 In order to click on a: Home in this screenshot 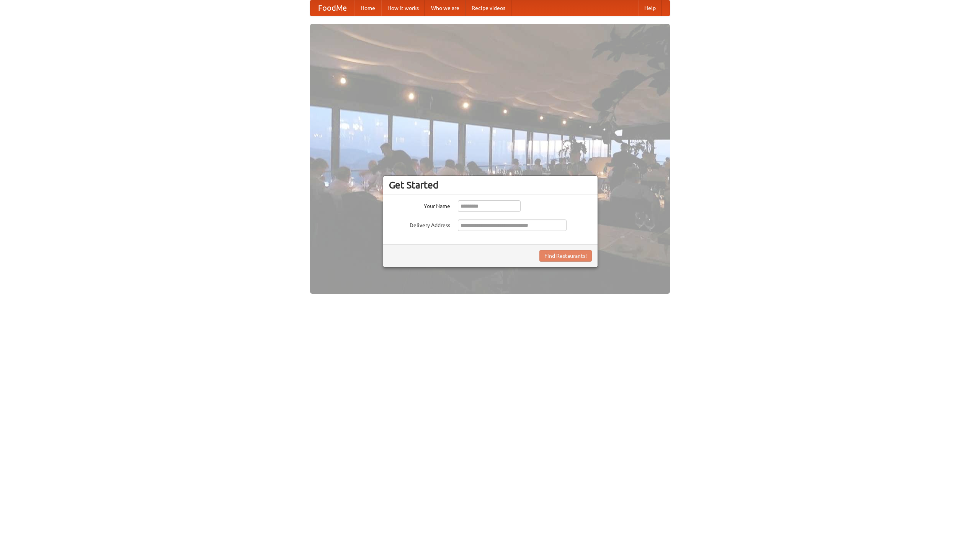, I will do `click(368, 8)`.